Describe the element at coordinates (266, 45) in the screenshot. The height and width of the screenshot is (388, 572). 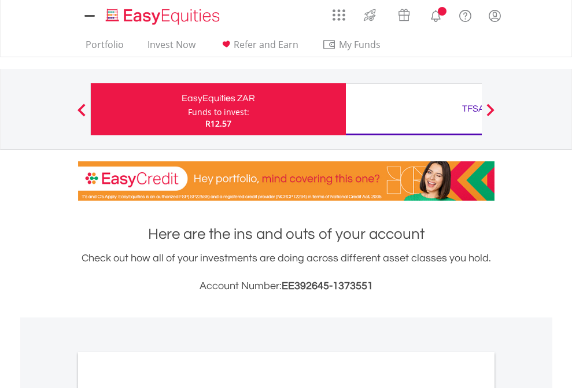
I see `span: Refer and Earn` at that location.